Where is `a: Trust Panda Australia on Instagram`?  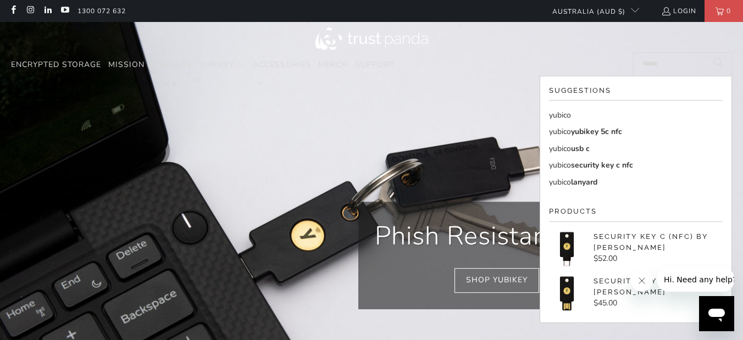
a: Trust Panda Australia on Instagram is located at coordinates (30, 11).